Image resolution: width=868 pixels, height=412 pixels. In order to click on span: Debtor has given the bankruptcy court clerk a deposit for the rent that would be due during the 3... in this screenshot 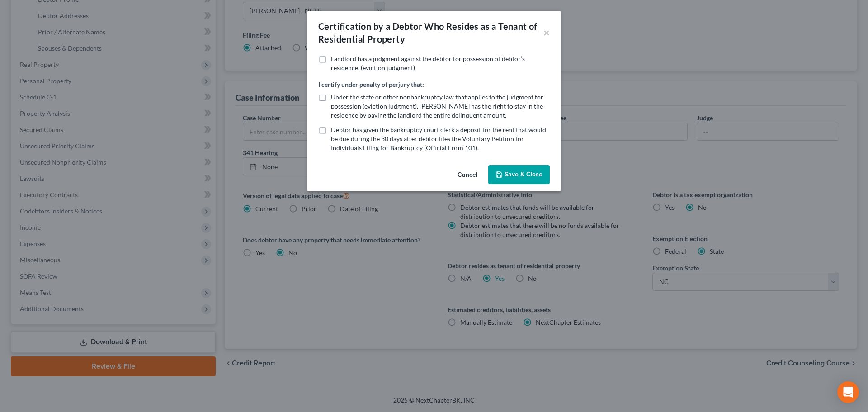, I will do `click(439, 138)`.